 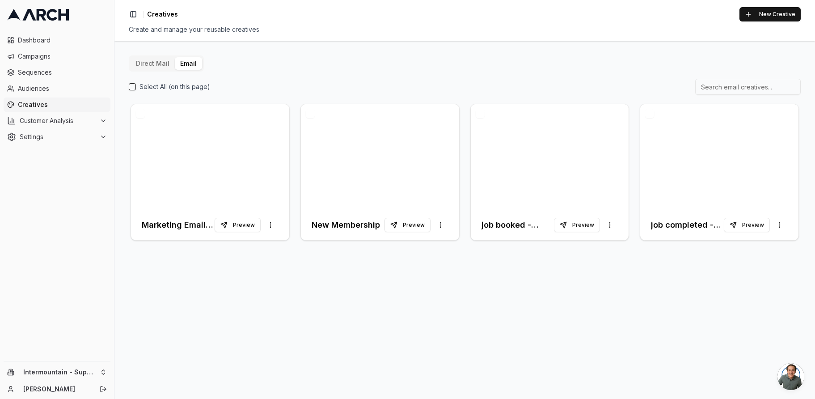 I want to click on button: Email, so click(x=188, y=64).